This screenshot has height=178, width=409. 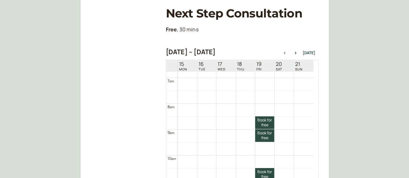 What do you see at coordinates (171, 29) in the screenshot?
I see `b: Free` at bounding box center [171, 29].